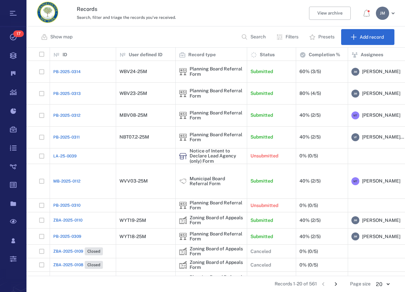  What do you see at coordinates (68, 252) in the screenshot?
I see `span: ZBA-2025-0109` at bounding box center [68, 252].